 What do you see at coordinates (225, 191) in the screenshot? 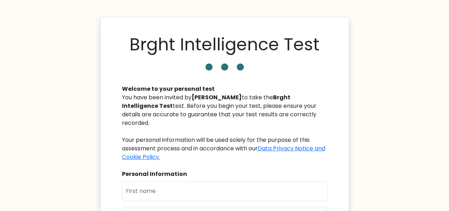
I see `input: First name` at bounding box center [225, 191].